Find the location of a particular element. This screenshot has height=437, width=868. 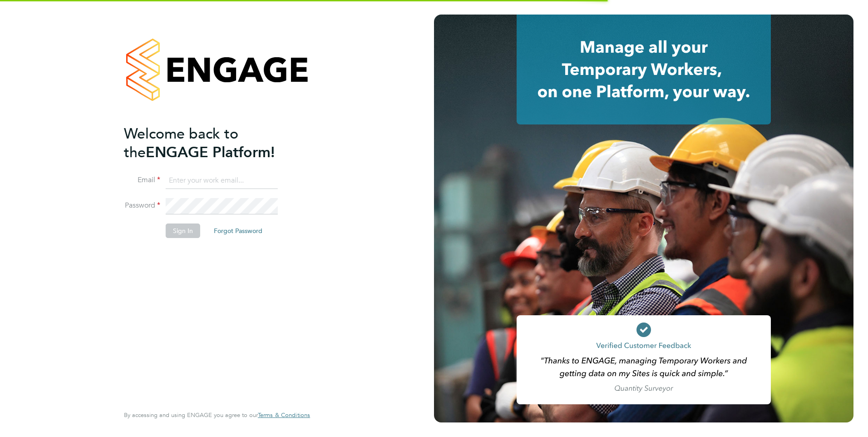

h2: ENGAGE Platform! is located at coordinates (213, 143).